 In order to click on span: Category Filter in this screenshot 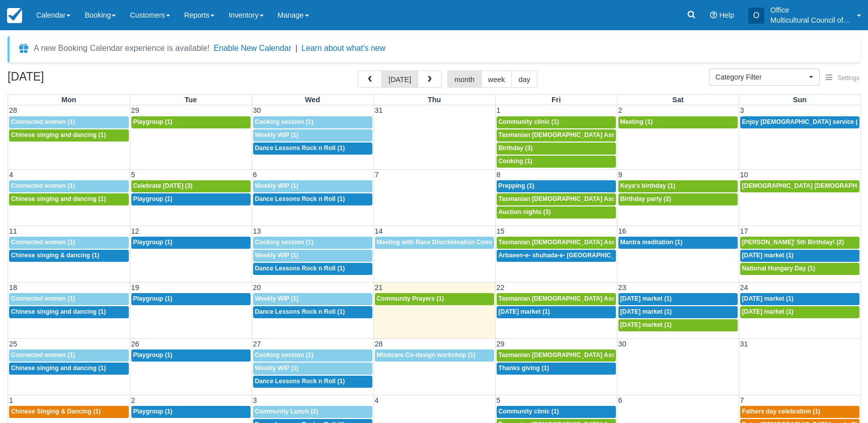, I will do `click(761, 77)`.